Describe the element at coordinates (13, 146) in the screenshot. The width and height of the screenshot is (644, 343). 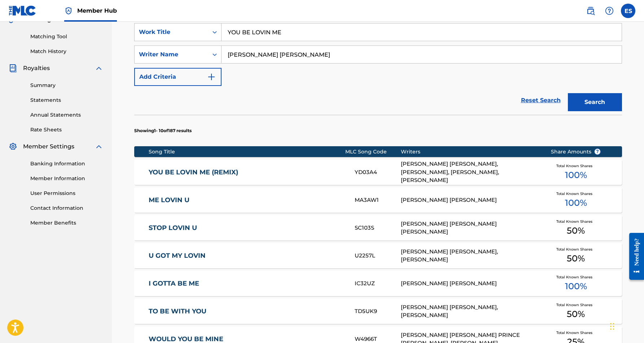
I see `img: Member Settings` at that location.